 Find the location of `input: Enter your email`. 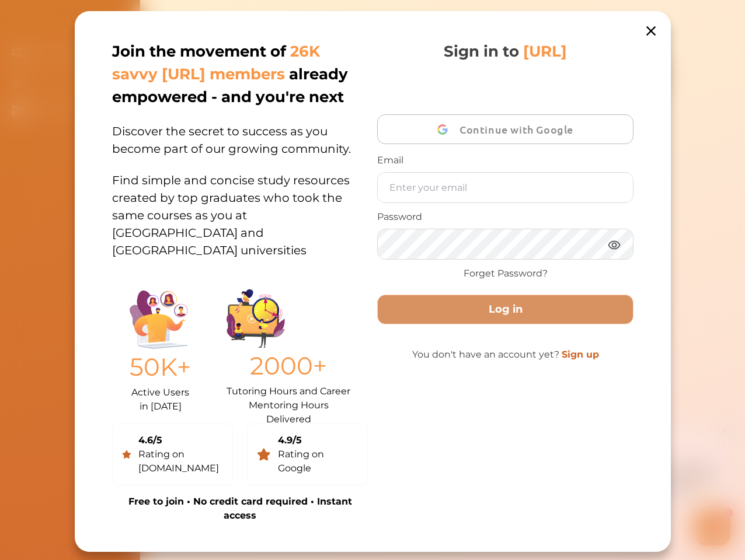

input: Enter your email is located at coordinates (505, 187).